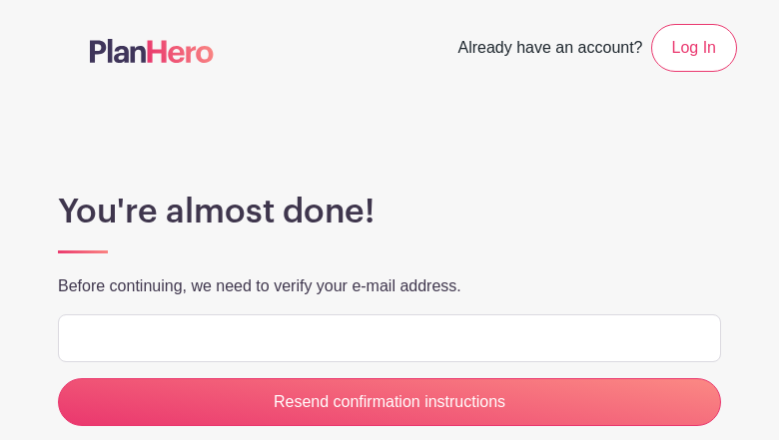  Describe the element at coordinates (694, 48) in the screenshot. I see `a: Log In` at that location.